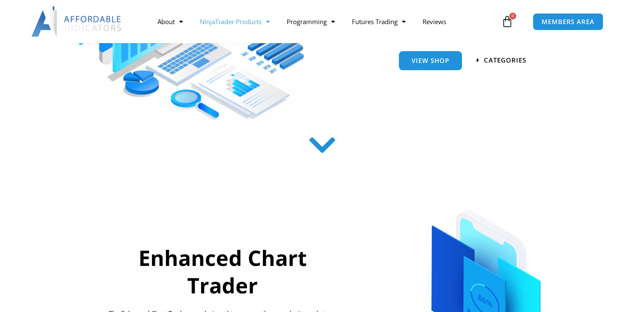 The height and width of the screenshot is (312, 644). What do you see at coordinates (430, 61) in the screenshot?
I see `span: View Shop` at bounding box center [430, 61].